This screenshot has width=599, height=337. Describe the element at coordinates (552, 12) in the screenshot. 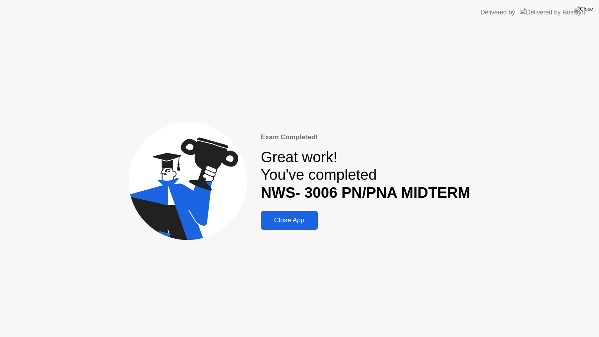

I see `img: Delivered by Rosalyn` at that location.